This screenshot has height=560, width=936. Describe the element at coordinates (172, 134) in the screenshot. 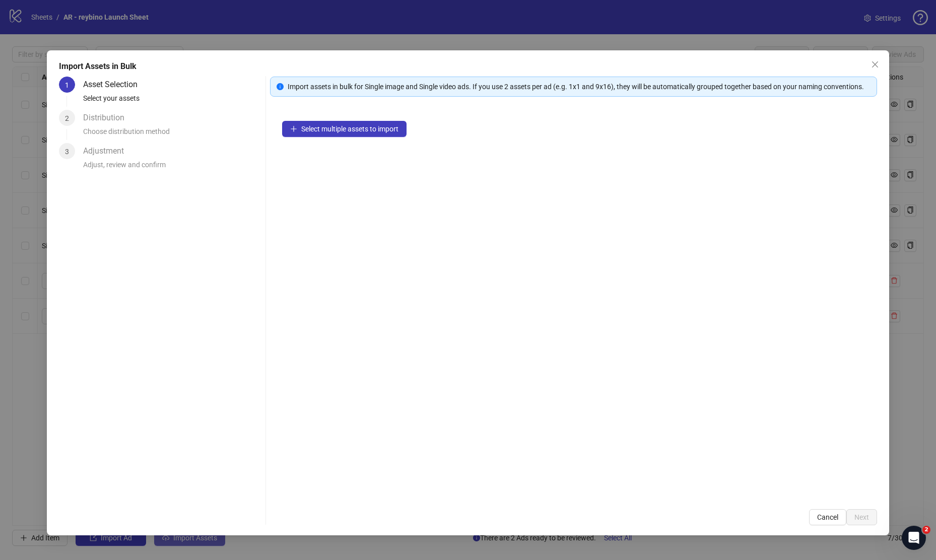

I see `div: Choose distribution method` at that location.